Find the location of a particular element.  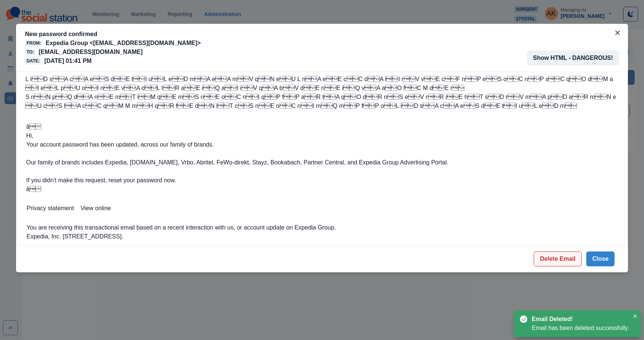

p: Hi, is located at coordinates (237, 136).